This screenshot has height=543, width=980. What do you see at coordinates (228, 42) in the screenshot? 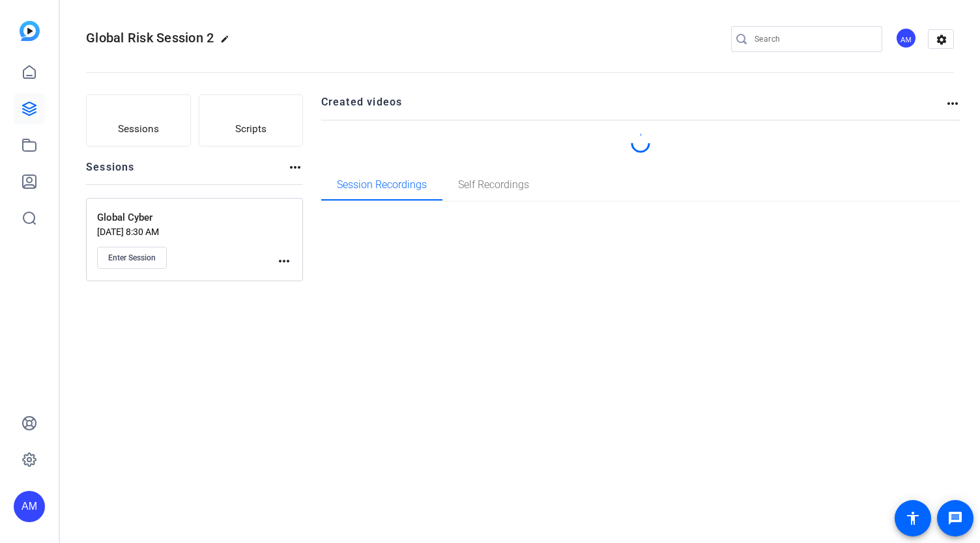
I see `mat-icon: edit` at bounding box center [228, 42].